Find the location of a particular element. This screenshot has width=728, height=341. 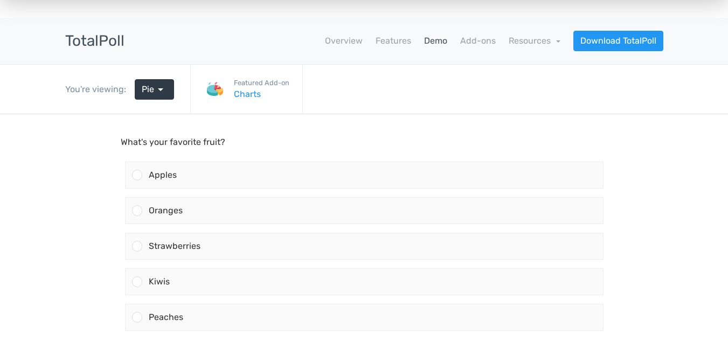

a: Pie arrow_drop_down is located at coordinates (154, 89).